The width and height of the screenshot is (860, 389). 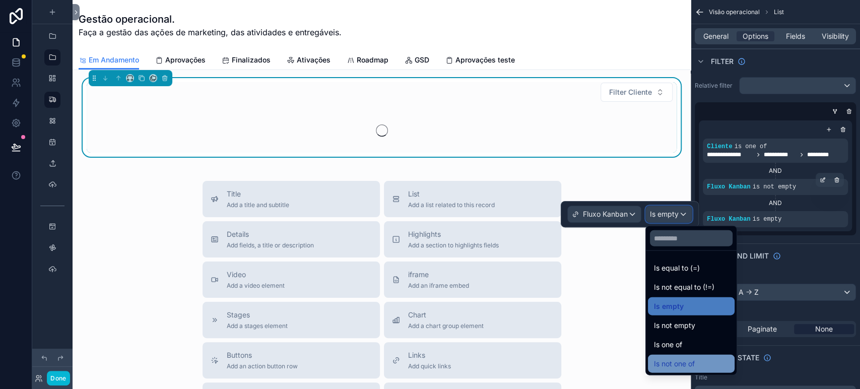 What do you see at coordinates (291, 320) in the screenshot?
I see `button: StagesAdd a stages element` at bounding box center [291, 320].